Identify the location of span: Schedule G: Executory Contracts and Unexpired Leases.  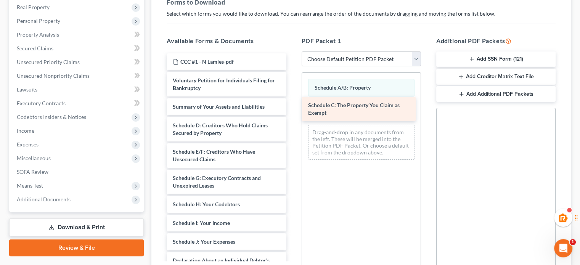
(217, 182).